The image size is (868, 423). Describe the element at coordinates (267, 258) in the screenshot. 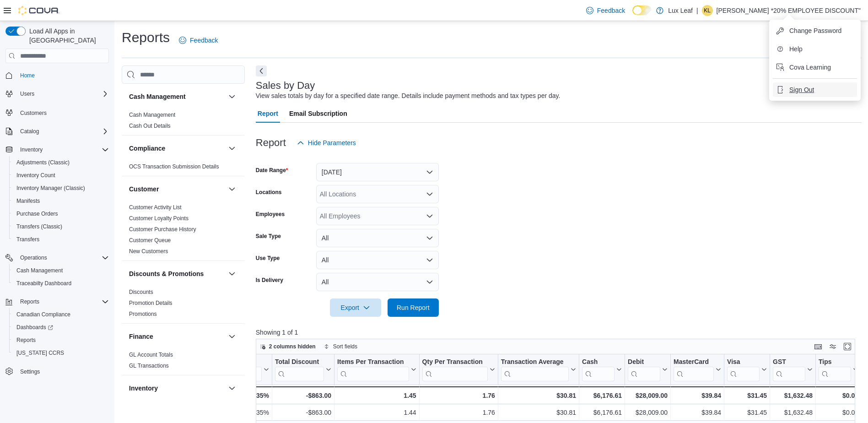

I see `label: Use Type` at that location.